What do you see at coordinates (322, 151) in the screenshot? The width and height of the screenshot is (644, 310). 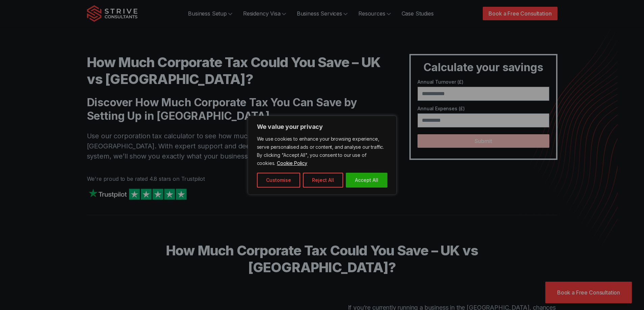 I see `p: We use cookies to enhance your browsing experience, serve personalised ads or content, and analys...` at bounding box center [322, 151].